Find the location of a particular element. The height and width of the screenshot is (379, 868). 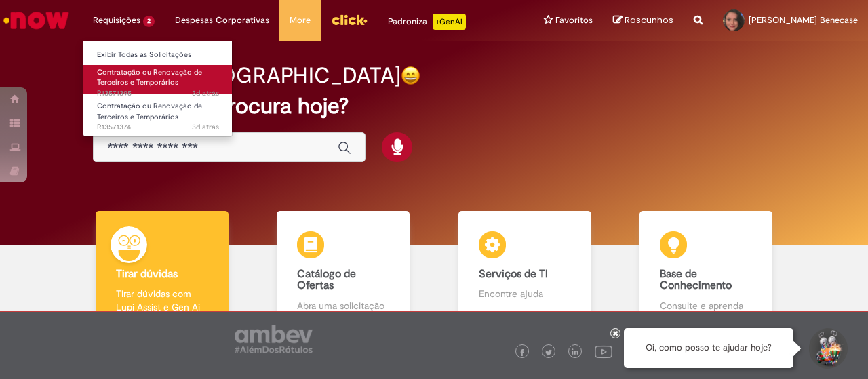

span: More is located at coordinates (300, 20).